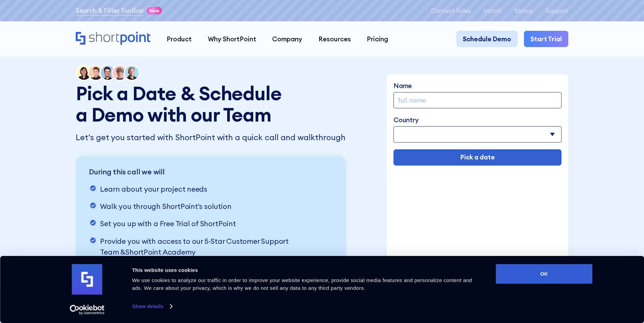 Image resolution: width=644 pixels, height=323 pixels. What do you see at coordinates (87, 310) in the screenshot?
I see `a: Usercentrics Cookiebot - opens in a new window` at bounding box center [87, 310].